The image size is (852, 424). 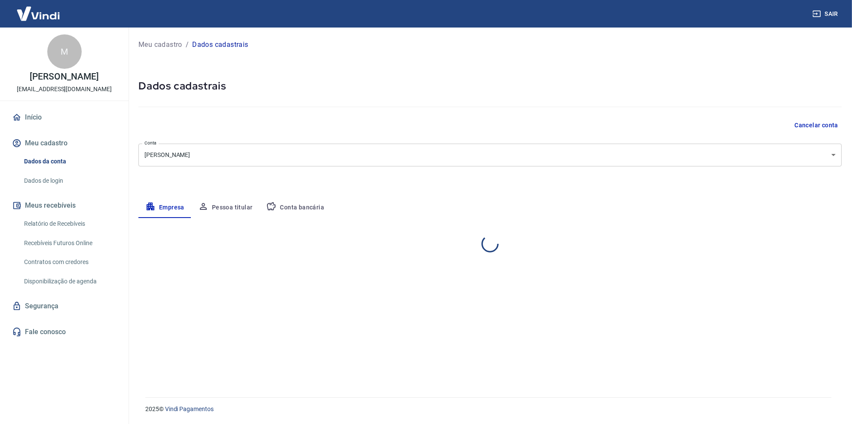 I want to click on button: Pessoa titular, so click(x=225, y=208).